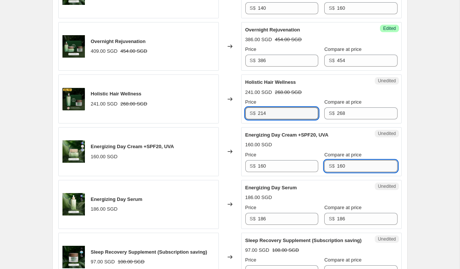 This screenshot has height=269, width=460. What do you see at coordinates (74, 204) in the screenshot?
I see `img: DaySerumEnglish_80x.png` at bounding box center [74, 204].